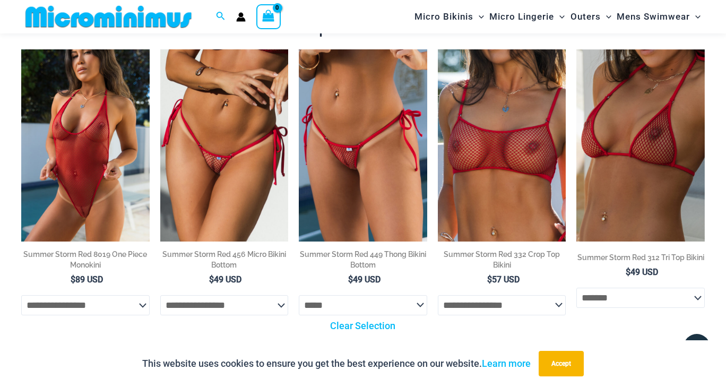 This screenshot has height=387, width=726. What do you see at coordinates (224, 259) in the screenshot?
I see `h2: Summer Storm Red 456 Micro Bikini Bottom` at bounding box center [224, 259].